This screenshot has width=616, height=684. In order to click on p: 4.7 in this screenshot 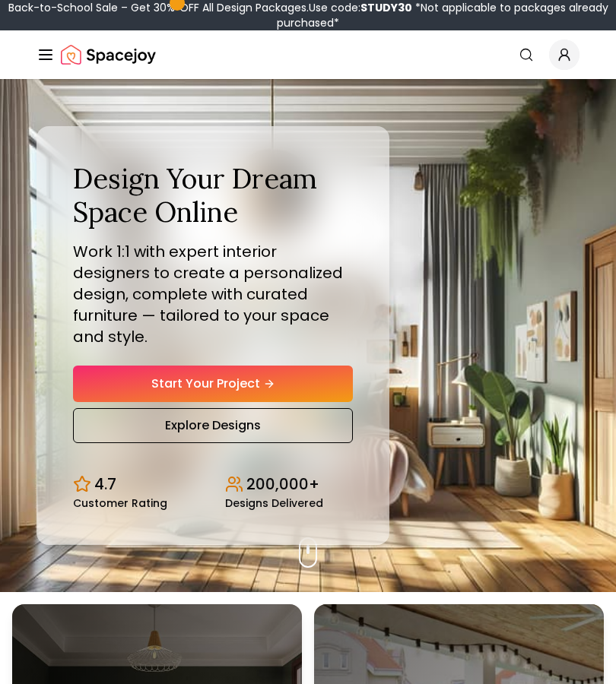, I will do `click(105, 484)`.